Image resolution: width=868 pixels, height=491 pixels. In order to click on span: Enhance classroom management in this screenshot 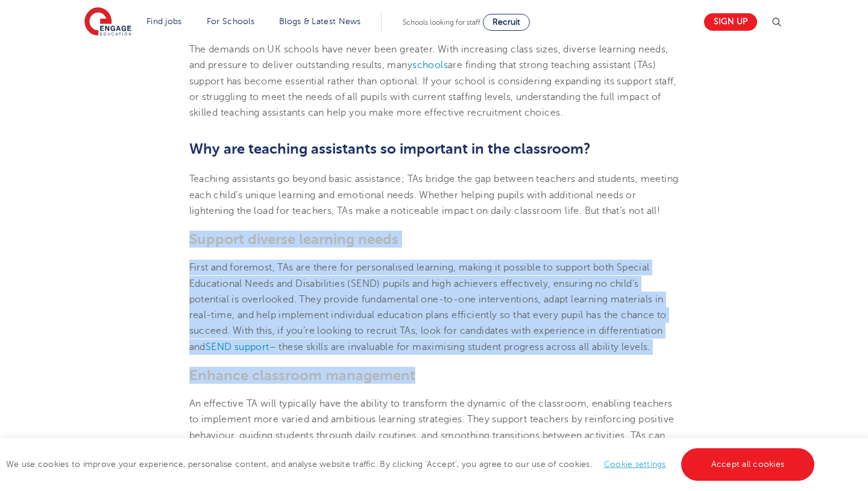, I will do `click(302, 375)`.